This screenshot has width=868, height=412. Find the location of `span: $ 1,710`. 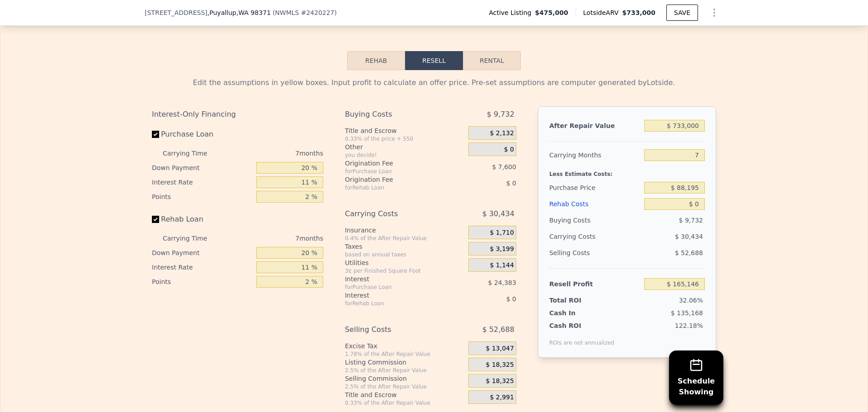

span: $ 1,710 is located at coordinates (501, 233).